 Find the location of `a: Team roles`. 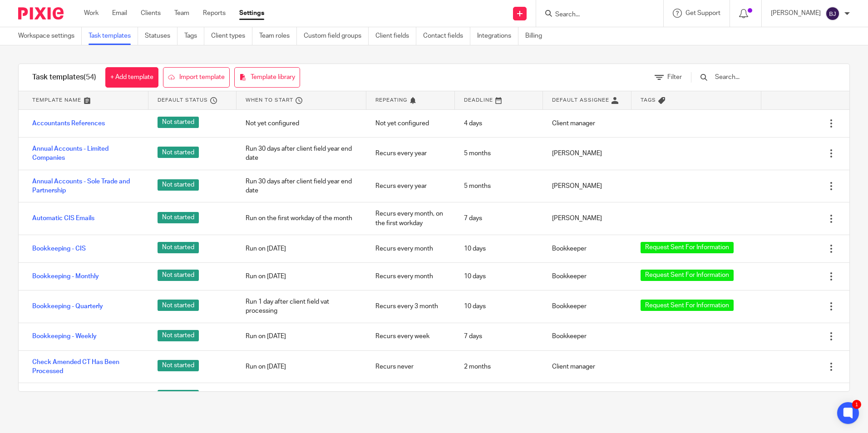

a: Team roles is located at coordinates (278, 36).